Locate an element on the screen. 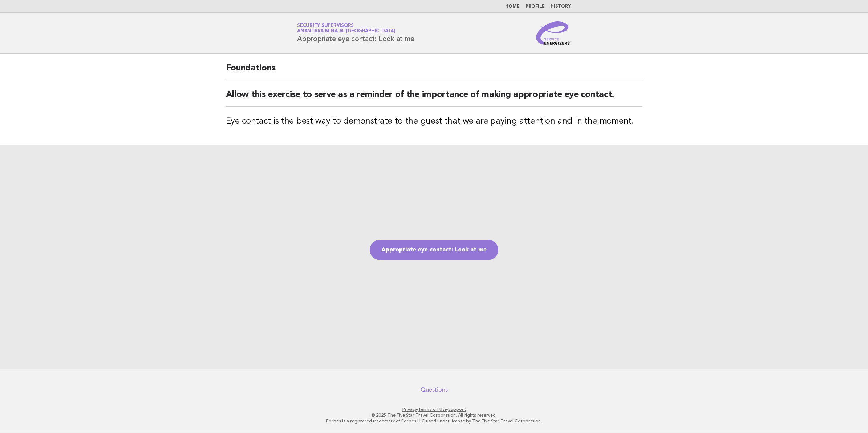  p: © 2025 The Five Star Travel Corporation. All rights reserved. is located at coordinates (434, 415).